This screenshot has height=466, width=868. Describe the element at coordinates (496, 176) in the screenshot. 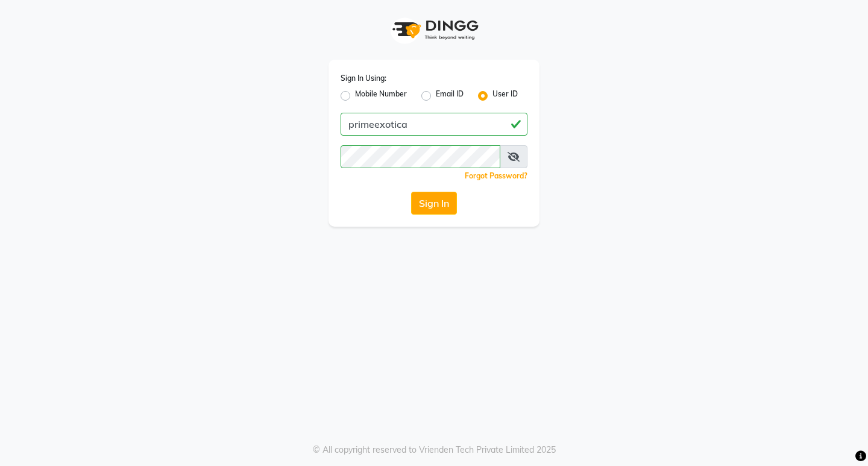

I see `a: Forgot Password?` at that location.